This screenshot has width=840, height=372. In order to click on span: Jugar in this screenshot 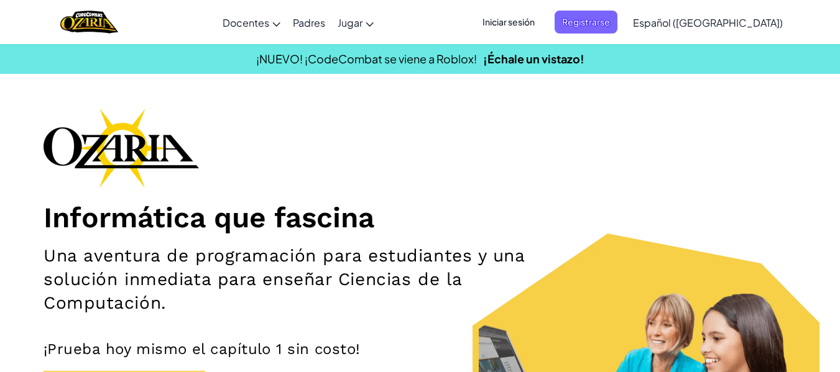, I will do `click(350, 22)`.